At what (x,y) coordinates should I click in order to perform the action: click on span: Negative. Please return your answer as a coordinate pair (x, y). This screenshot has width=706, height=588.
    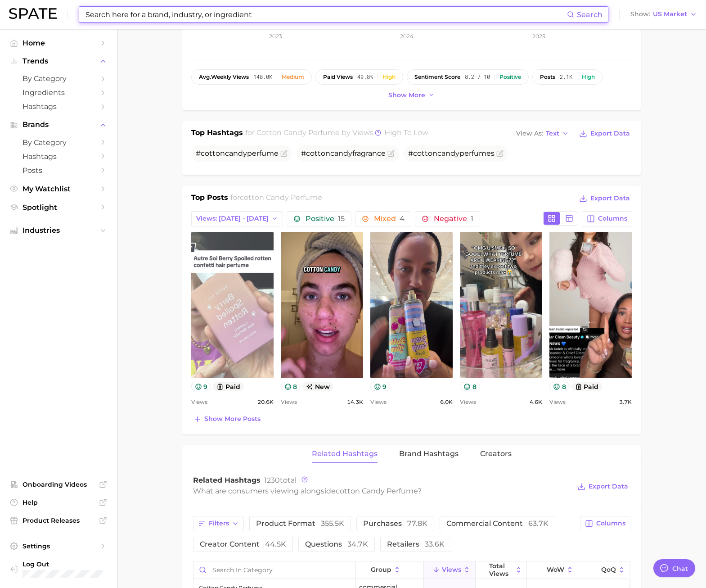
    Looking at the image, I should click on (454, 219).